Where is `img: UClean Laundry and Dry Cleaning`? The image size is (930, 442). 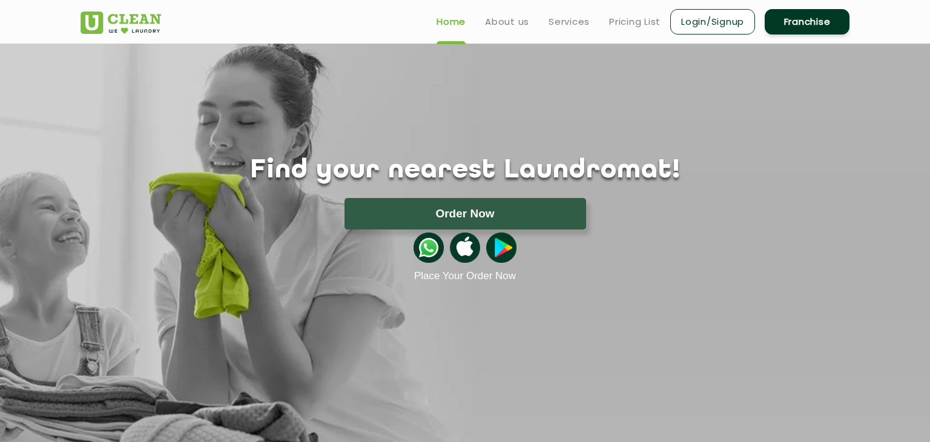 img: UClean Laundry and Dry Cleaning is located at coordinates (121, 22).